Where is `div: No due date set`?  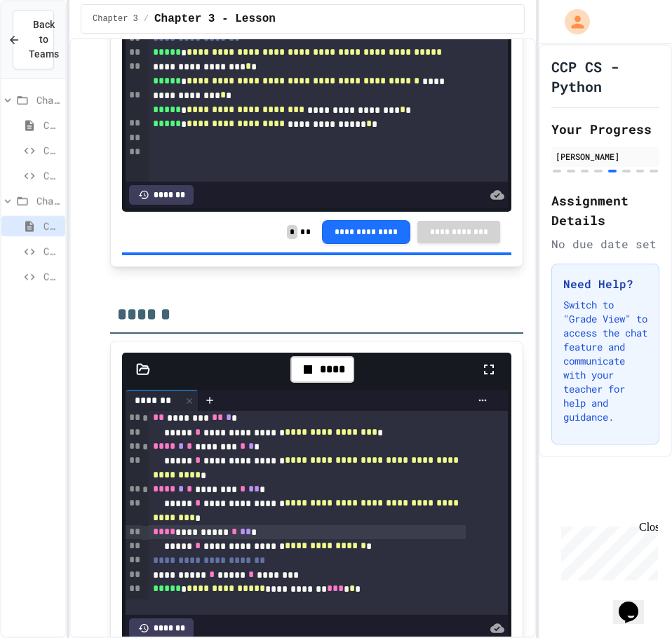
div: No due date set is located at coordinates (605, 244).